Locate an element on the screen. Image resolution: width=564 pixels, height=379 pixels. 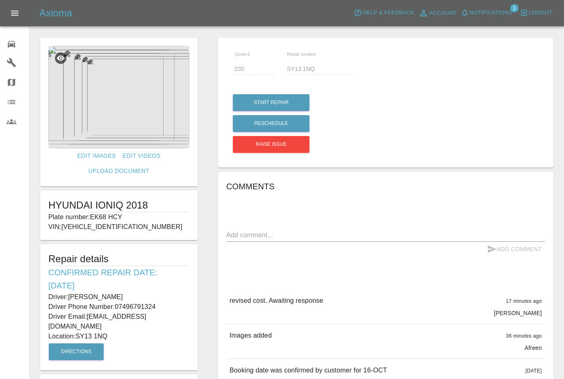
button: Start Repair is located at coordinates (271, 103).